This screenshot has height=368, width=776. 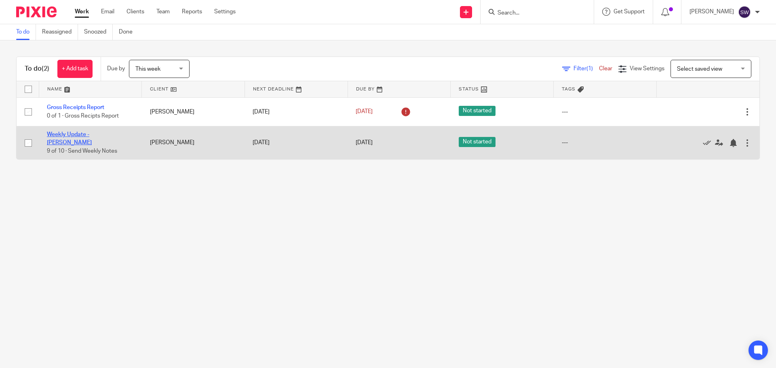 I want to click on input: Search, so click(x=533, y=13).